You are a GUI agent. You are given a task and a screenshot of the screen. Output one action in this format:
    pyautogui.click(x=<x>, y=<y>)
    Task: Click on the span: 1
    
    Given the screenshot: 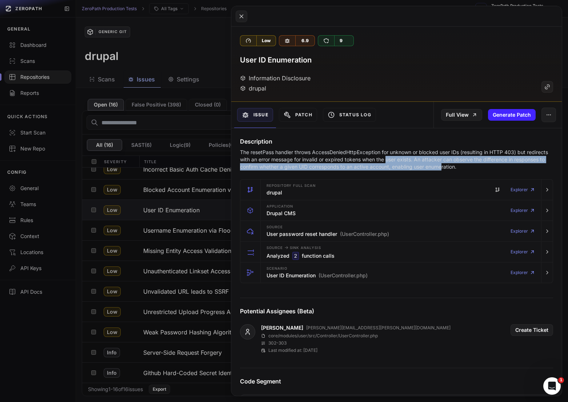 What is the action you would take?
    pyautogui.click(x=561, y=381)
    